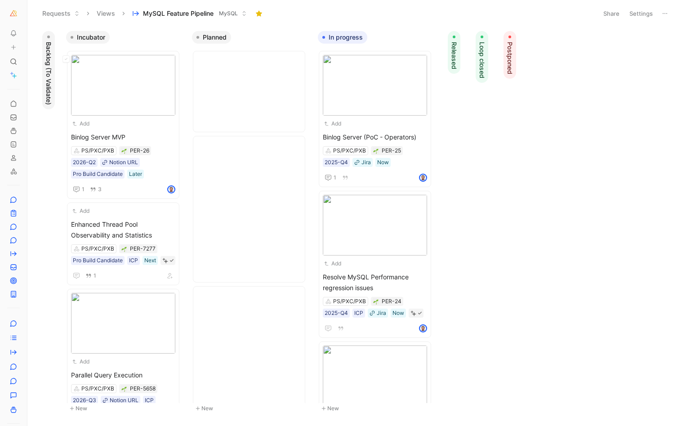  I want to click on span: Planned, so click(214, 37).